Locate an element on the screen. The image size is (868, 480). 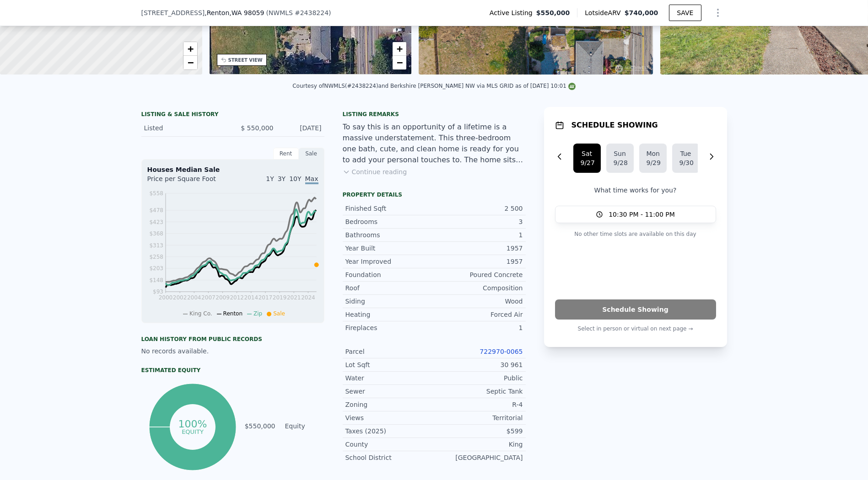
tspan: 2012 is located at coordinates (237, 297).